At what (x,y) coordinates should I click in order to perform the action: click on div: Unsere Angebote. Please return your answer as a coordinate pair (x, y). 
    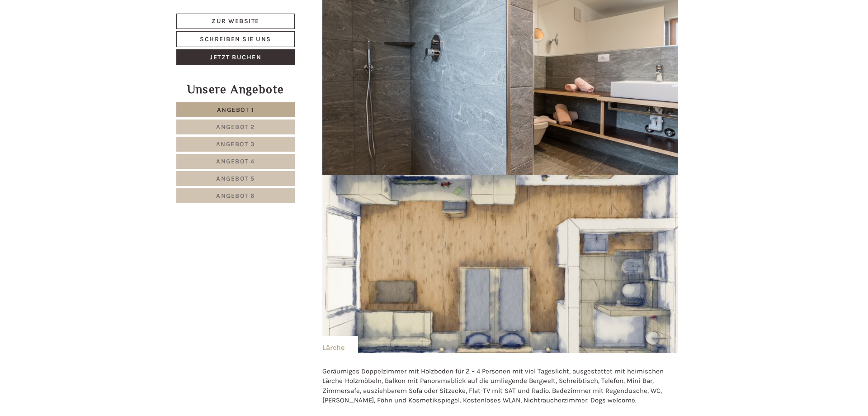
    Looking at the image, I should click on (236, 89).